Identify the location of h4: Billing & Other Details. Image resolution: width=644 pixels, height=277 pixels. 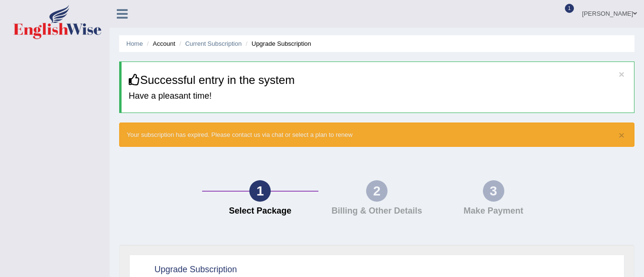
(377, 211).